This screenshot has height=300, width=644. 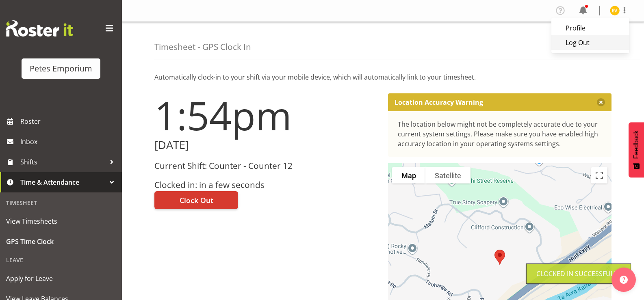 What do you see at coordinates (266, 165) in the screenshot?
I see `h3: Current Shift: Counter - Counter 12` at bounding box center [266, 165].